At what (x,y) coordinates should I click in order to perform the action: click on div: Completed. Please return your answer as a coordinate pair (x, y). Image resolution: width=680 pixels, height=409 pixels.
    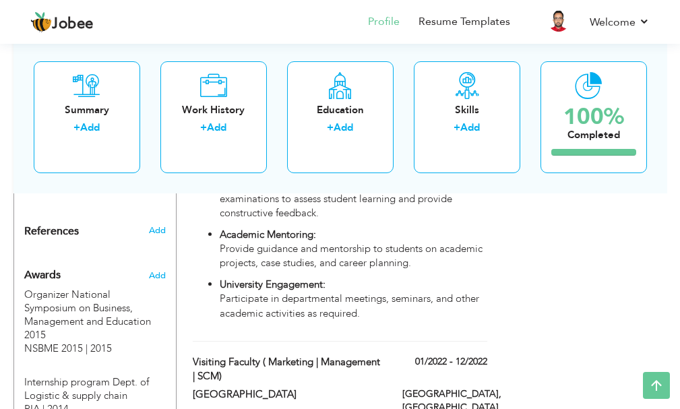
    Looking at the image, I should click on (594, 134).